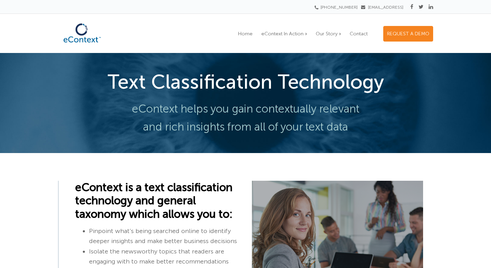 This screenshot has width=491, height=268. What do you see at coordinates (246, 34) in the screenshot?
I see `span: Home` at bounding box center [246, 34].